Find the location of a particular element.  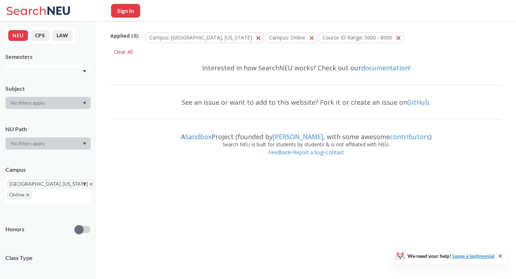

a: Sandbox is located at coordinates (198, 136).